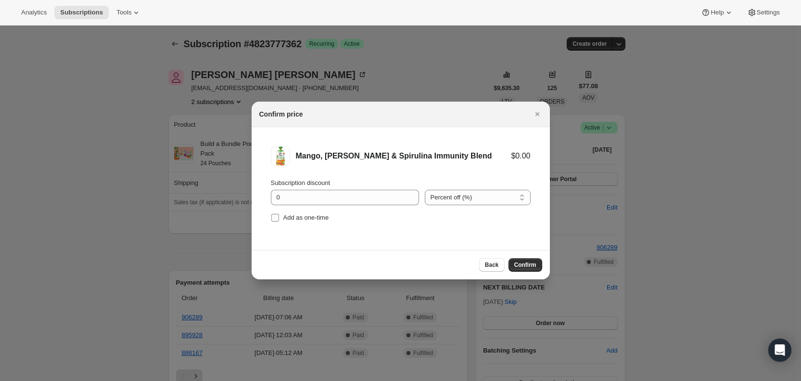 This screenshot has width=801, height=381. What do you see at coordinates (306, 217) in the screenshot?
I see `span: Add as one-time` at bounding box center [306, 217].